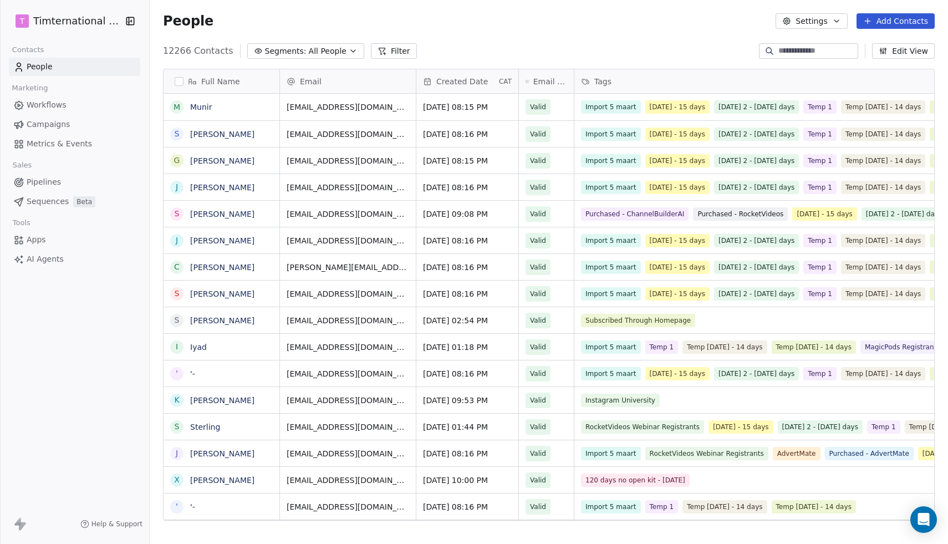 The height and width of the screenshot is (544, 948). I want to click on span: Email, so click(311, 82).